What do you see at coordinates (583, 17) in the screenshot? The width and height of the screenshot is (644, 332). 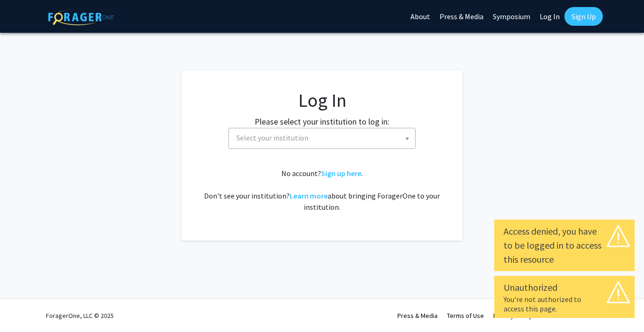 I see `a: Sign Up` at bounding box center [583, 17].